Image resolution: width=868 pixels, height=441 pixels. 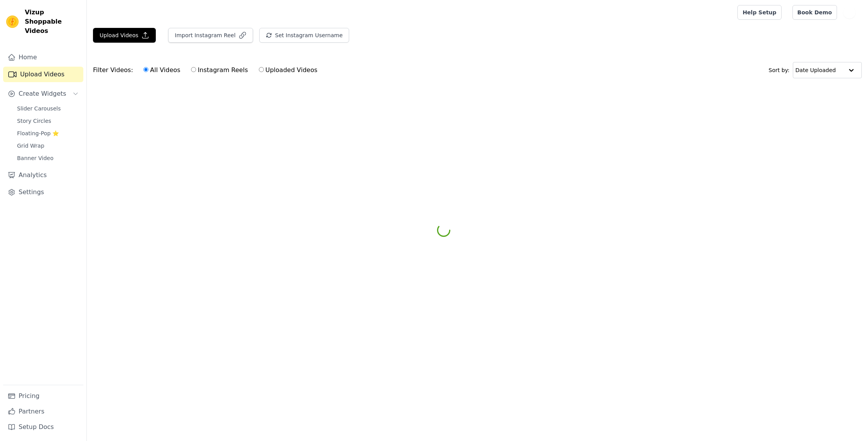 I want to click on a: Slider Carousels, so click(x=48, y=109).